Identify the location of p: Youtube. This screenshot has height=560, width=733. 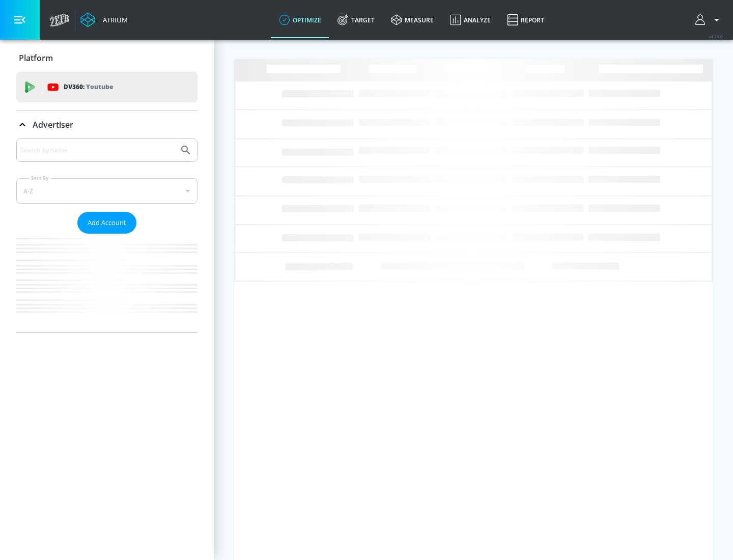
(99, 86).